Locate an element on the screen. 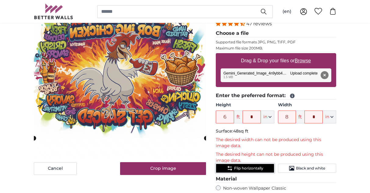 The height and width of the screenshot is (193, 370). span: 48sq ft is located at coordinates (241, 131).